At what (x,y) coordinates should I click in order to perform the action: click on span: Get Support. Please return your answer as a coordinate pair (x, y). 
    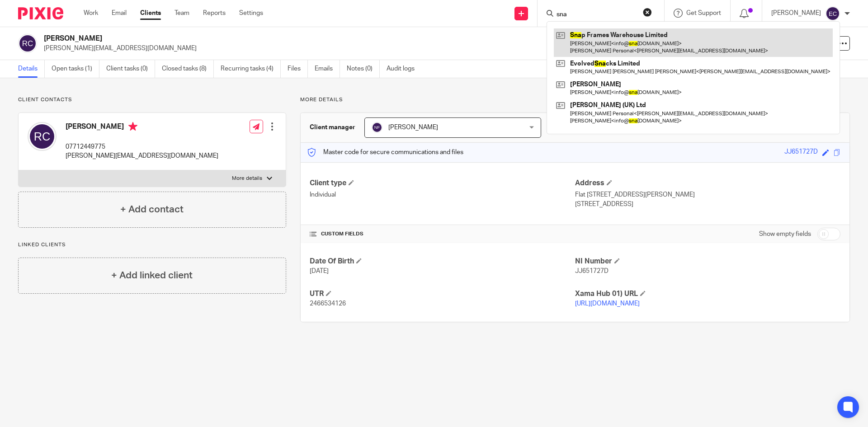
    Looking at the image, I should click on (703, 13).